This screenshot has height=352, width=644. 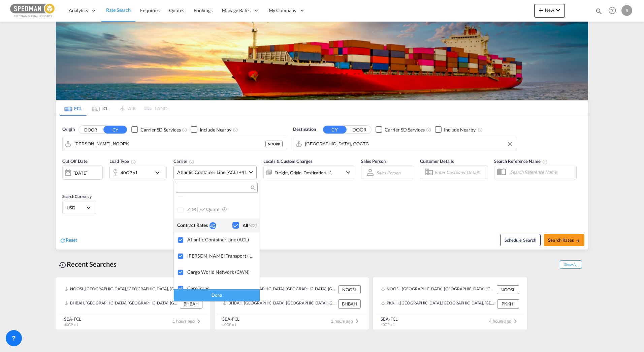 I want to click on div: CaroTrans, so click(x=221, y=288).